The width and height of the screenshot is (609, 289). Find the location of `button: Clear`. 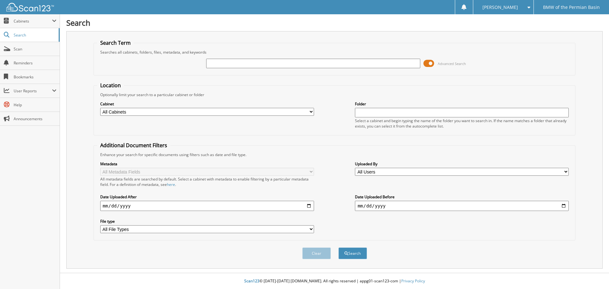

button: Clear is located at coordinates (316, 253).